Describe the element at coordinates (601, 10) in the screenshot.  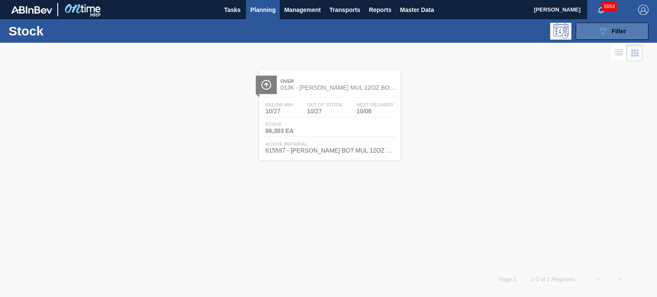
I see `button: Notifications` at that location.